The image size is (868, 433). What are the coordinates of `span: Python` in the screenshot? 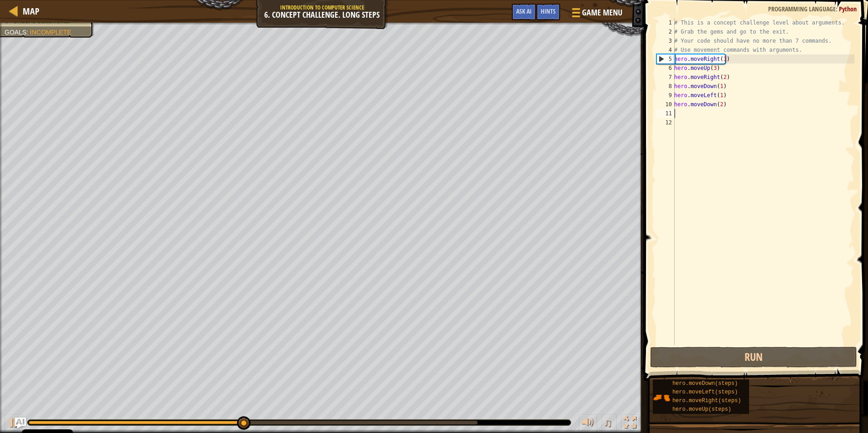 It's located at (848, 9).